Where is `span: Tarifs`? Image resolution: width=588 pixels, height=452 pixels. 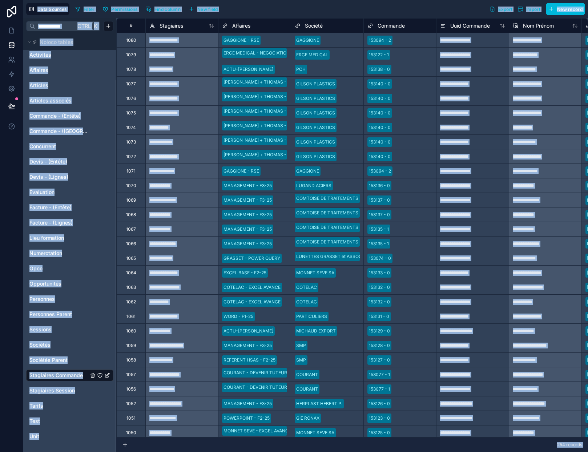
span: Tarifs is located at coordinates (36, 406).